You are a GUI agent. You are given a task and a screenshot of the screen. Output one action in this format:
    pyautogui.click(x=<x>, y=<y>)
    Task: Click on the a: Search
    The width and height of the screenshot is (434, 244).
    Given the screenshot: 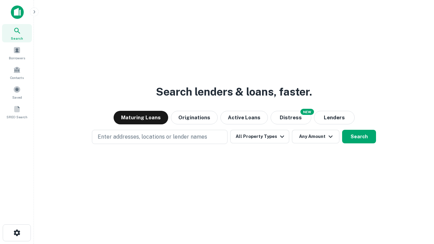 What is the action you would take?
    pyautogui.click(x=17, y=33)
    